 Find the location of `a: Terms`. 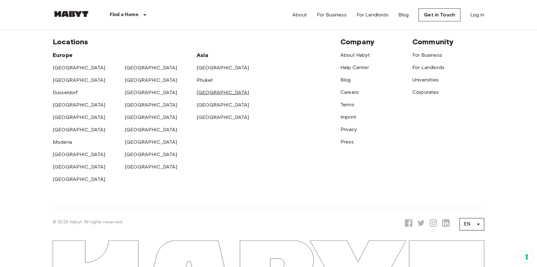

a: Terms is located at coordinates (347, 104).